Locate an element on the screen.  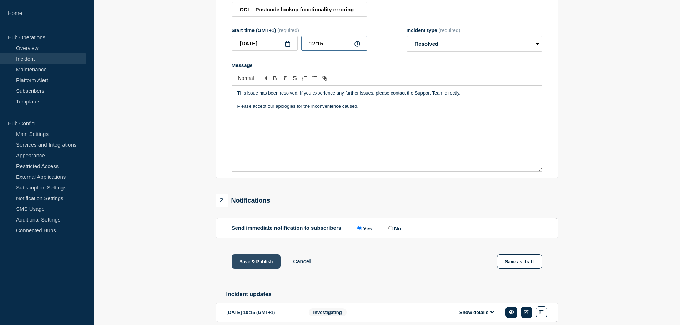
select: Incident type is located at coordinates (474, 44).